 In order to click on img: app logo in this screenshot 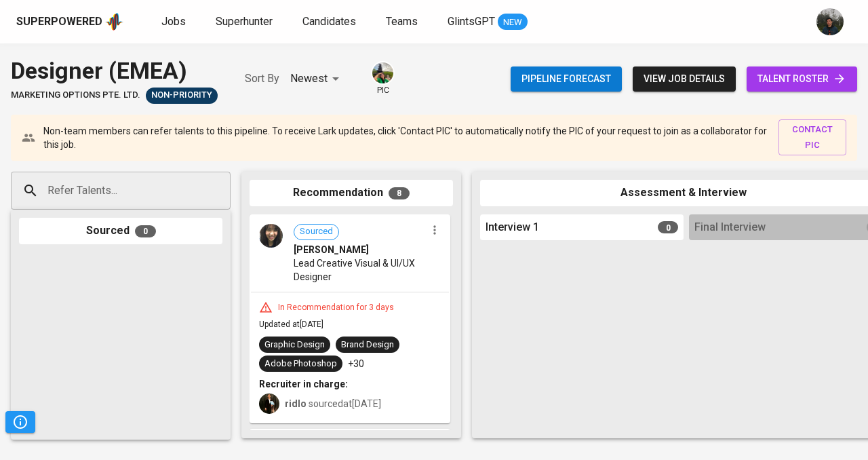, I will do `click(114, 22)`.